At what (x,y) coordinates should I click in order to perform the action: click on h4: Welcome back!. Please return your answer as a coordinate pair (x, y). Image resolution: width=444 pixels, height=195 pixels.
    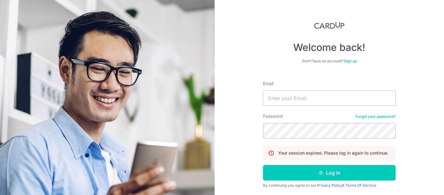
    Looking at the image, I should click on (329, 47).